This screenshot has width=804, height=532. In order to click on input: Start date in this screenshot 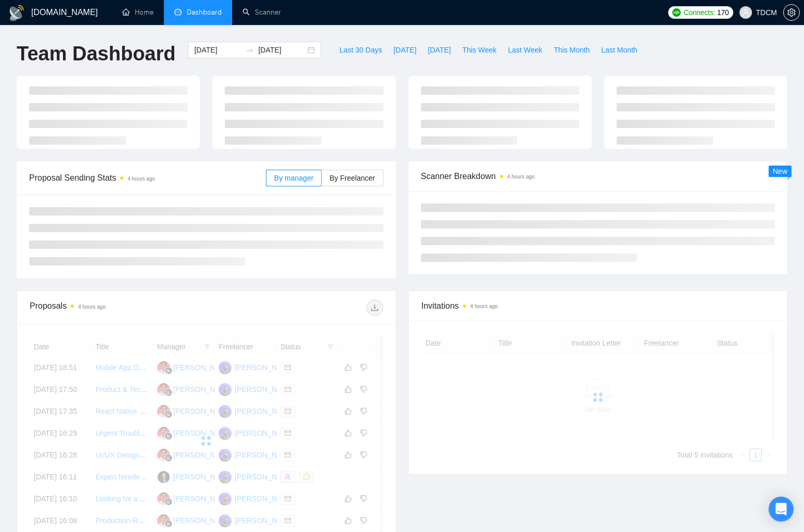, I will do `click(218, 50)`.